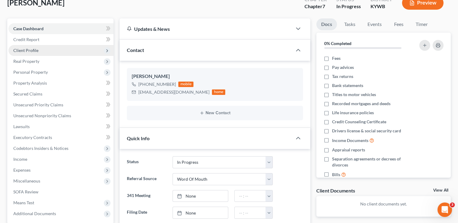 The image size is (458, 223). Describe the element at coordinates (146, 162) in the screenshot. I see `label: Status` at that location.